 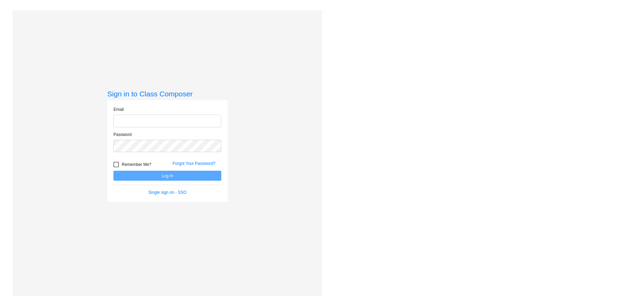 What do you see at coordinates (167, 193) in the screenshot?
I see `a: Single sign on - SSO` at bounding box center [167, 193].